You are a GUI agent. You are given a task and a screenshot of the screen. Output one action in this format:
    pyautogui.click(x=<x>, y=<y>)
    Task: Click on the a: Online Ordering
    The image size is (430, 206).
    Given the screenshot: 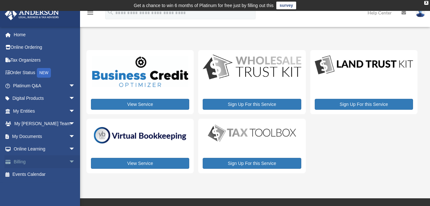 What is the action you would take?
    pyautogui.click(x=44, y=47)
    